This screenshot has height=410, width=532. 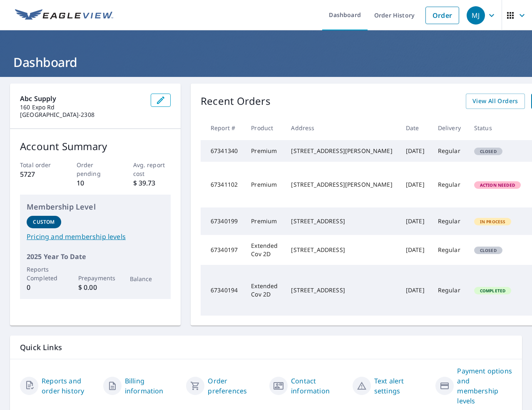 What do you see at coordinates (476, 16) in the screenshot?
I see `div: MJ` at bounding box center [476, 16].